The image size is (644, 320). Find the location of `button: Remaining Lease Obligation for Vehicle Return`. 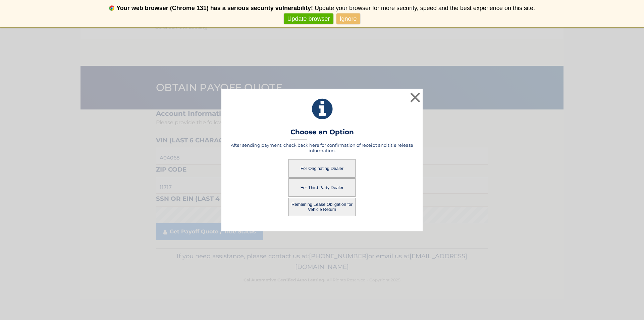

button: Remaining Lease Obligation for Vehicle Return is located at coordinates (322, 207).